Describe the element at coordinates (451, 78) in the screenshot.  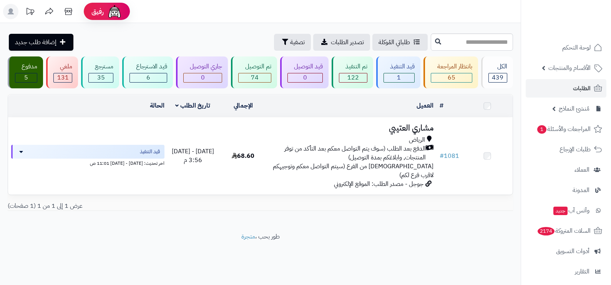
I see `span: 65` at that location.